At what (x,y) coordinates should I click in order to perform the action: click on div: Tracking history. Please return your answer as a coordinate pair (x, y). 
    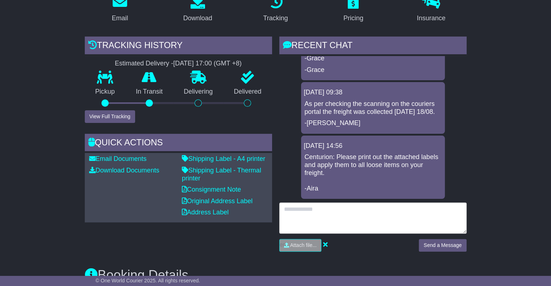
    Looking at the image, I should click on (178, 46).